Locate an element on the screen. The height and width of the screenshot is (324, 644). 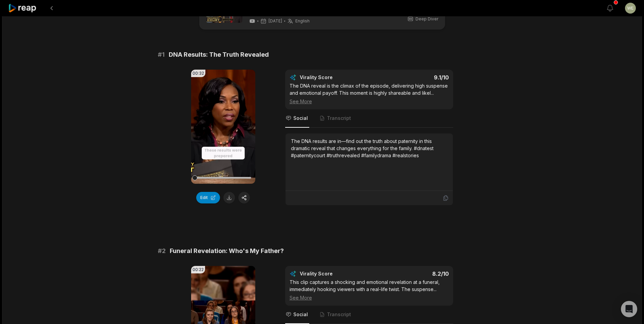
span: Deep Diver is located at coordinates (427, 19).